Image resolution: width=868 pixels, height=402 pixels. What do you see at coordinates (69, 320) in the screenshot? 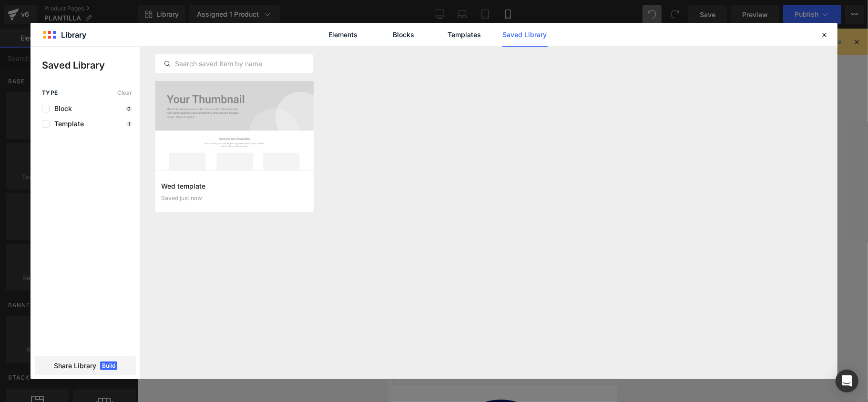
I see `span: S/. 79.99` at bounding box center [69, 320].